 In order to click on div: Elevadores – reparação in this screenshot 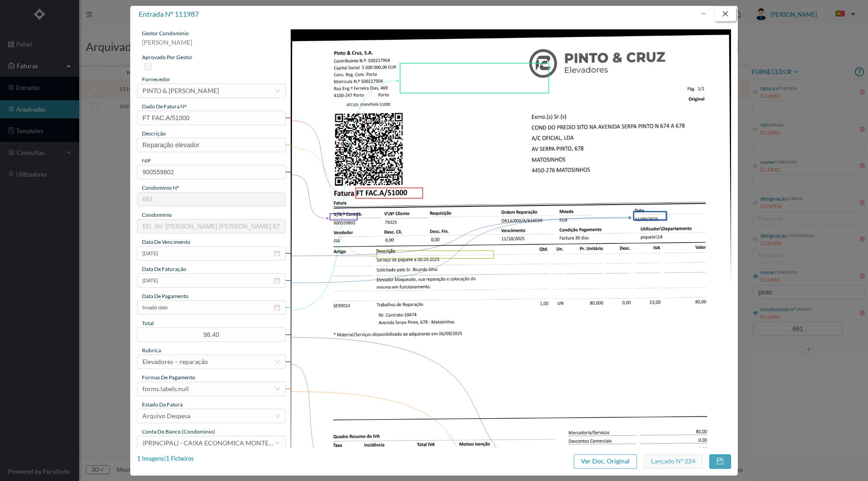, I will do `click(175, 362)`.